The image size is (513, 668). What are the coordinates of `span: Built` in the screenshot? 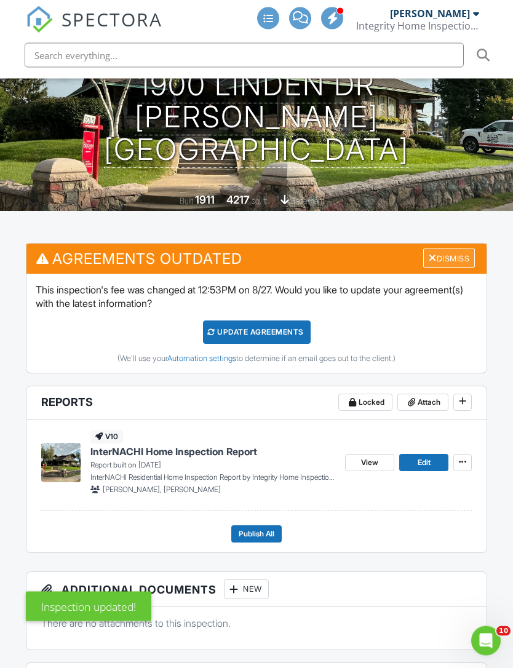 It's located at (186, 201).